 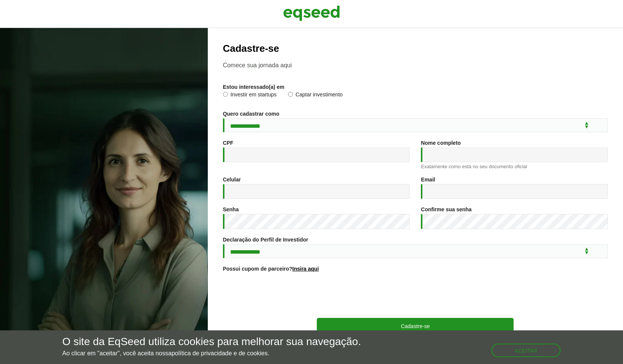 I want to click on input: Investir em startups, so click(x=225, y=94).